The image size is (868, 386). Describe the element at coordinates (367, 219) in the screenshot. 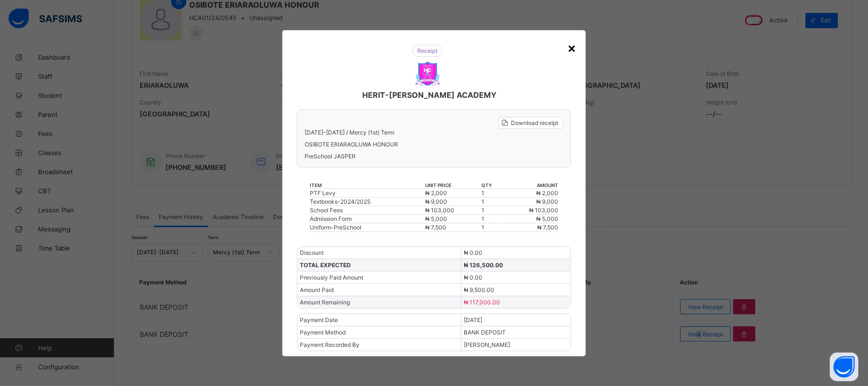

I see `div: Admission Form` at that location.